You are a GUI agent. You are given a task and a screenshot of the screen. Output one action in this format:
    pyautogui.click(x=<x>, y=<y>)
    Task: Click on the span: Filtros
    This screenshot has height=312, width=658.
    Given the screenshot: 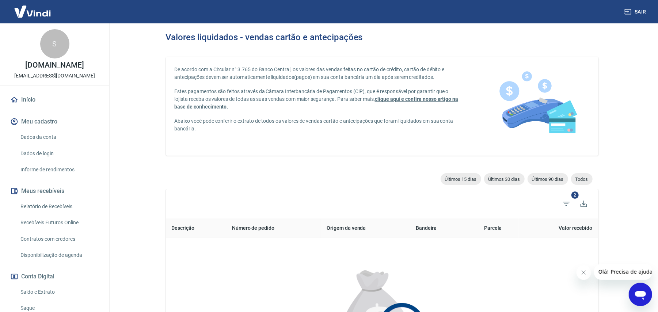 What is the action you would take?
    pyautogui.click(x=566, y=204)
    